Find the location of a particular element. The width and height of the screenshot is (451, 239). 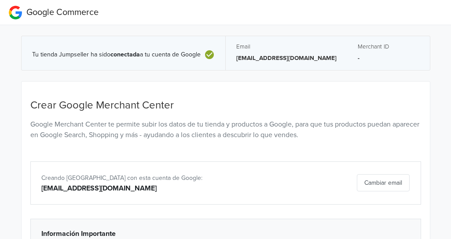

button: Cambiar email is located at coordinates (383, 182).